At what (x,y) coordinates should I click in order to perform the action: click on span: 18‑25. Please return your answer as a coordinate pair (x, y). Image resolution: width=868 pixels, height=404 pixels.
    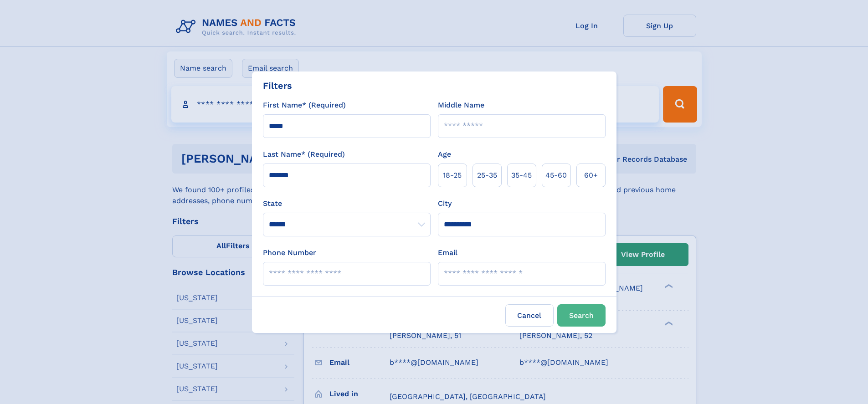
    Looking at the image, I should click on (452, 175).